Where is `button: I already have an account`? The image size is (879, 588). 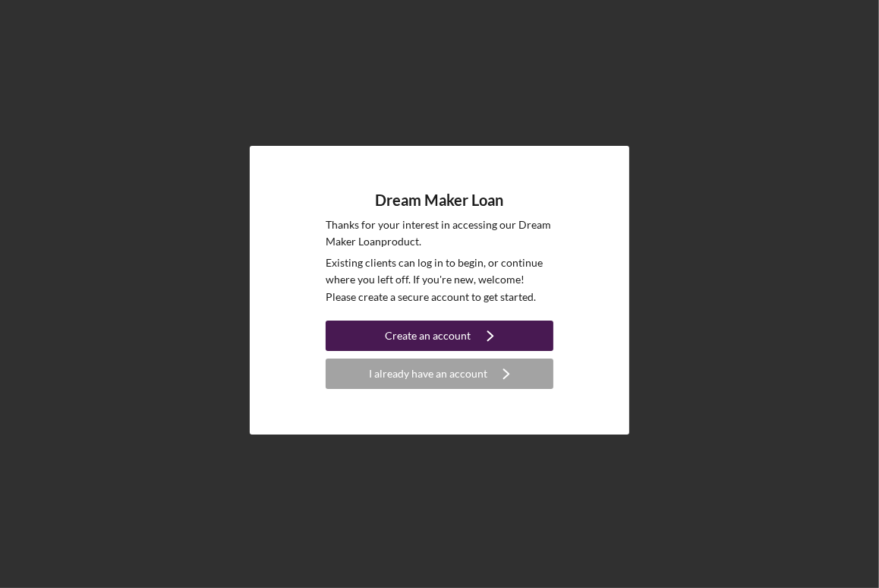 button: I already have an account is located at coordinates (440, 373).